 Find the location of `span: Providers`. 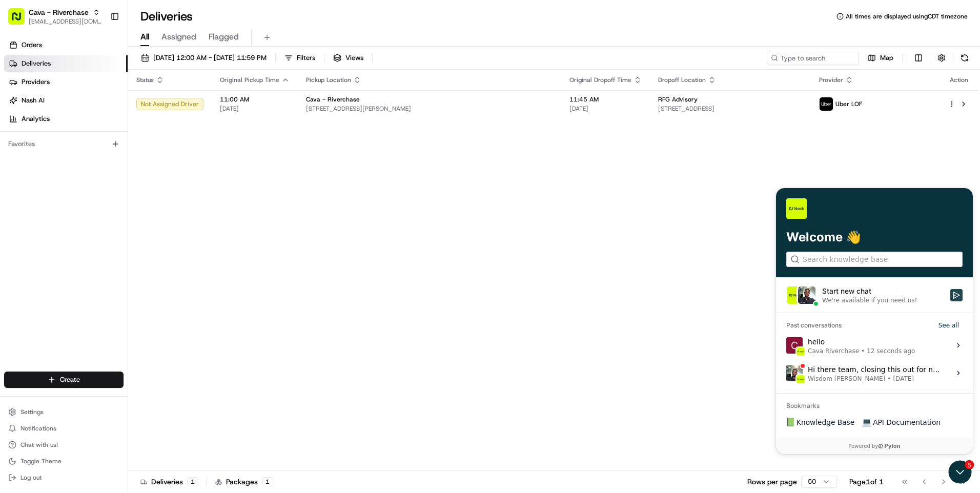

span: Providers is located at coordinates (35, 82).